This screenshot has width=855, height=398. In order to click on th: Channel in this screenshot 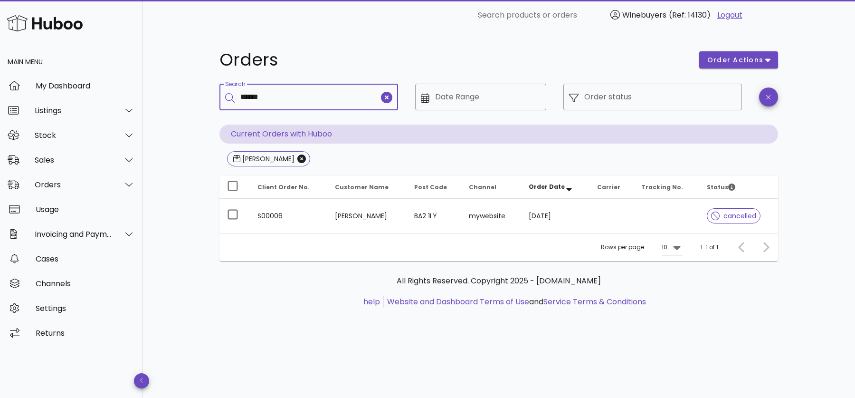, I will do `click(491, 187)`.